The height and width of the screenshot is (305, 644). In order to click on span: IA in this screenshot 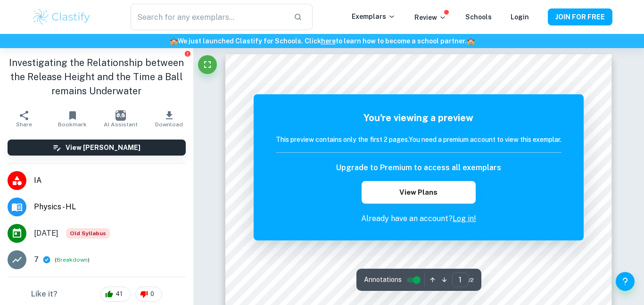, I will do `click(110, 180)`.